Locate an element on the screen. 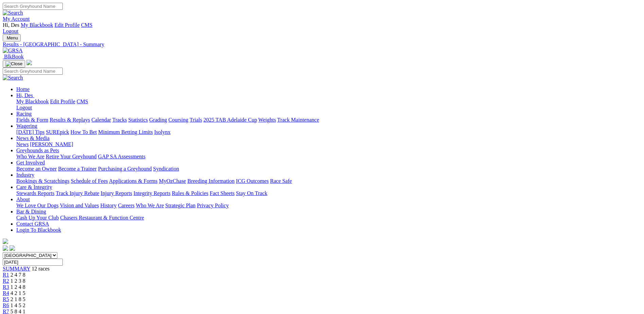 The height and width of the screenshot is (314, 644). a: Edit Profile is located at coordinates (63, 101).